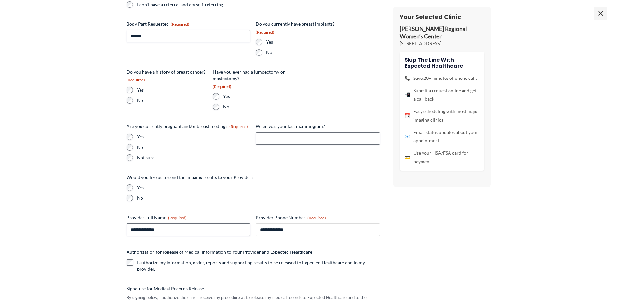  What do you see at coordinates (318, 217) in the screenshot?
I see `label: Provider Phone Number` at bounding box center [318, 217].